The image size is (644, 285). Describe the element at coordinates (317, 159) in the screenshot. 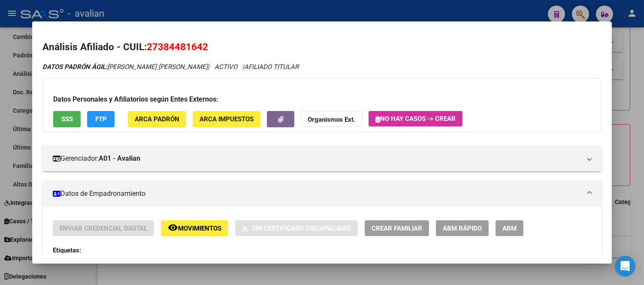

I see `mat-panel-title: Gerenciador:` at that location.